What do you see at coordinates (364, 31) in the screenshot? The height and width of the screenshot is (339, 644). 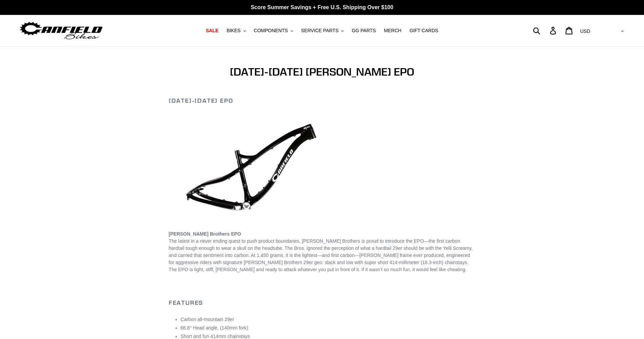 I see `a: GG PARTS` at bounding box center [364, 31].